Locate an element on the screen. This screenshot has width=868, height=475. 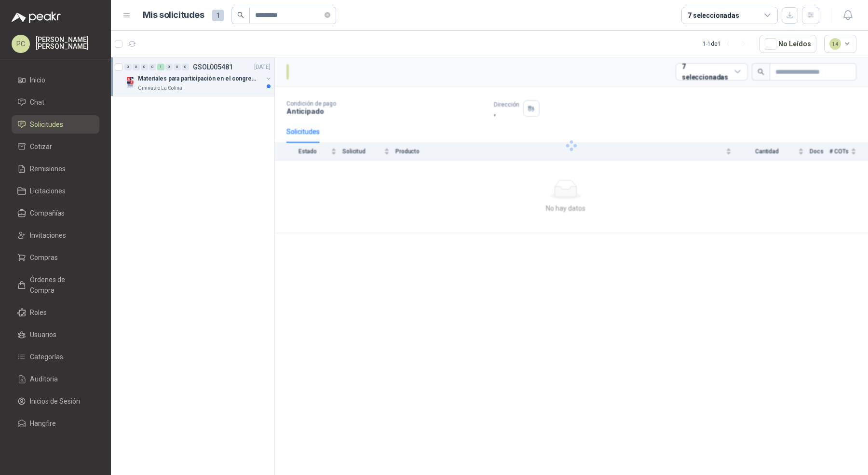
button: 14 is located at coordinates (840, 44).